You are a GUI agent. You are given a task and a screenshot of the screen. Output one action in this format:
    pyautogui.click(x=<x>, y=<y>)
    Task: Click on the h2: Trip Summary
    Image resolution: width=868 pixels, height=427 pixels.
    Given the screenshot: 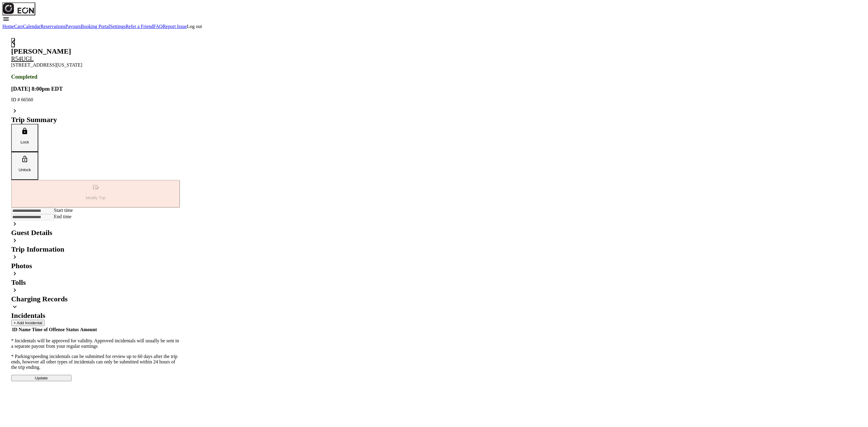 What is the action you would take?
    pyautogui.click(x=95, y=120)
    